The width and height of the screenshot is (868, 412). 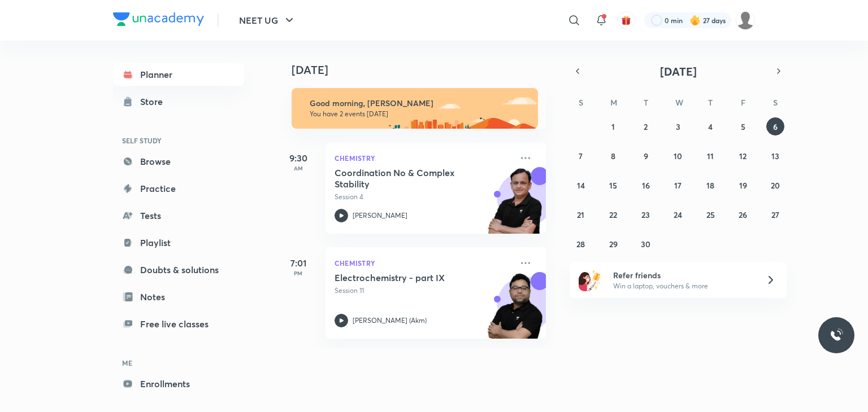 What do you see at coordinates (646, 126) in the screenshot?
I see `button: September 2, 2025` at bounding box center [646, 126].